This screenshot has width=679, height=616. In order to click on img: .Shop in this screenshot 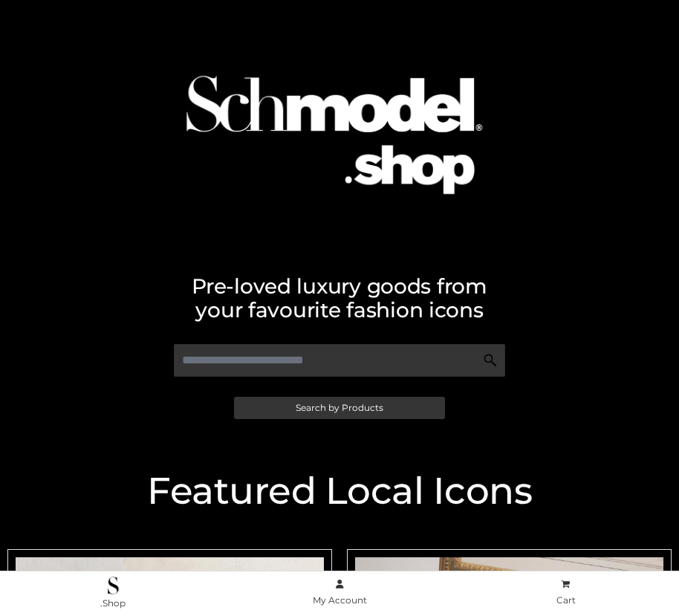, I will do `click(113, 585)`.